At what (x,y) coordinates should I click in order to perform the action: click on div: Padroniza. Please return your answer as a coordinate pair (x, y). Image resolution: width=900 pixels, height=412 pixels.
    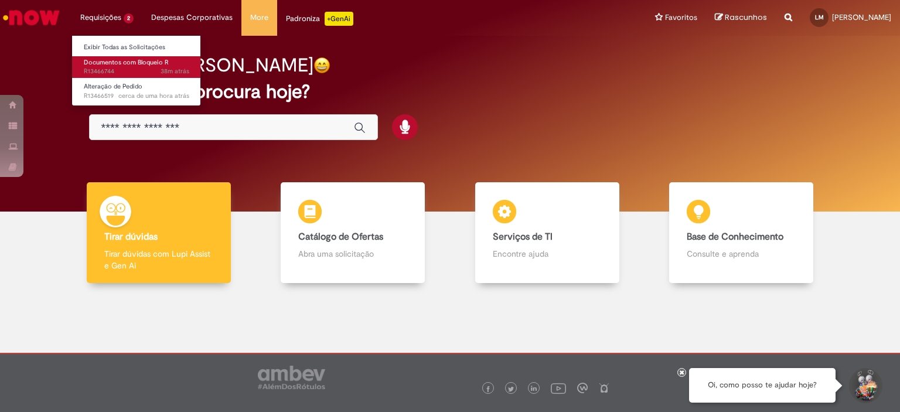
    Looking at the image, I should click on (319, 19).